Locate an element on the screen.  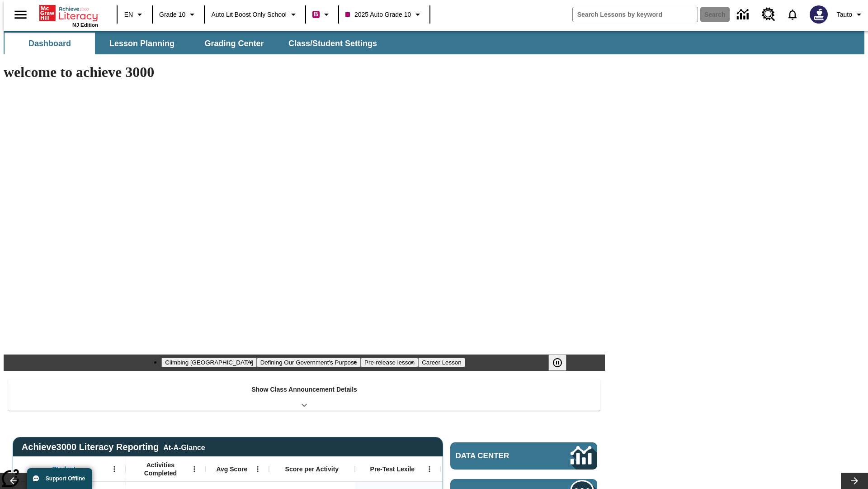
button: Slide 1 Climbing Mount Tai is located at coordinates (209, 362).